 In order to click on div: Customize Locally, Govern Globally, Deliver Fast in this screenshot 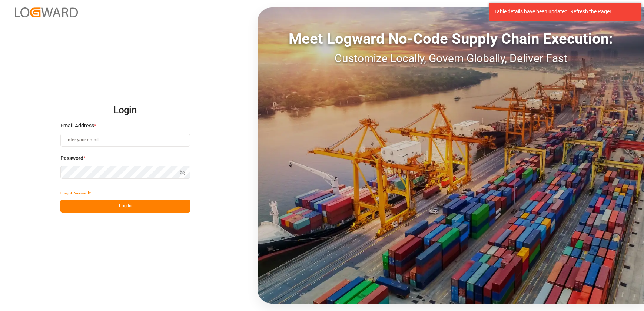, I will do `click(451, 58)`.